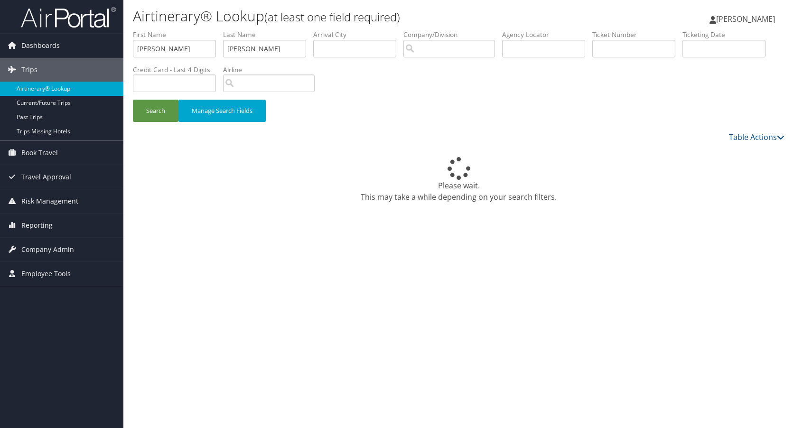 This screenshot has height=428, width=794. What do you see at coordinates (728, 35) in the screenshot?
I see `label: Ticketing Date` at bounding box center [728, 35].